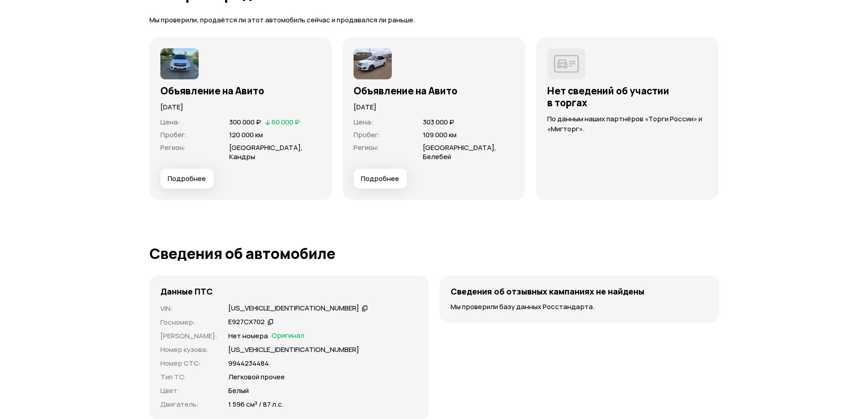 The height and width of the screenshot is (419, 868). What do you see at coordinates (628, 124) in the screenshot?
I see `p: По данным наших партнёров «Торги России» и «Мигторг».` at bounding box center [628, 124].